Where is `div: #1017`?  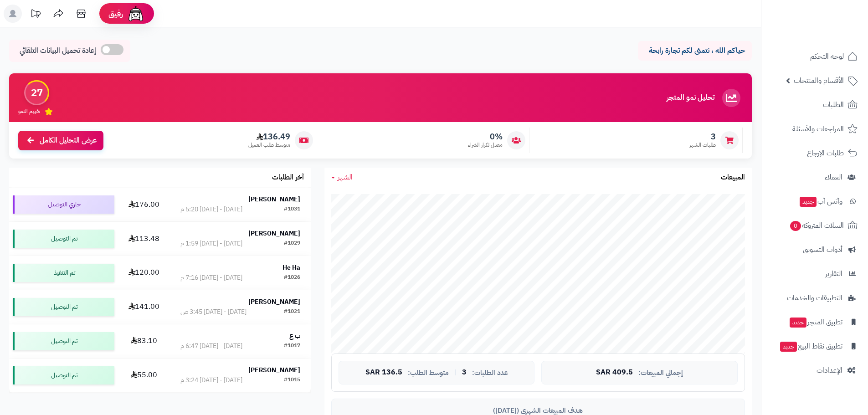
div: #1017 is located at coordinates (292, 346).